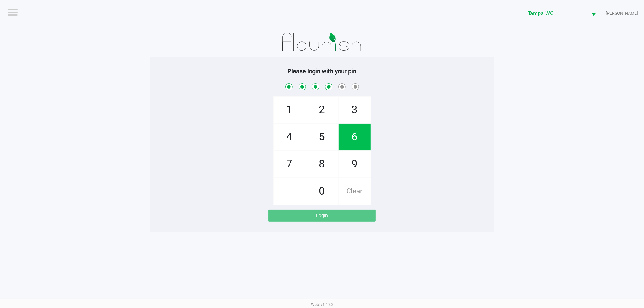  I want to click on span: 3, so click(355, 110).